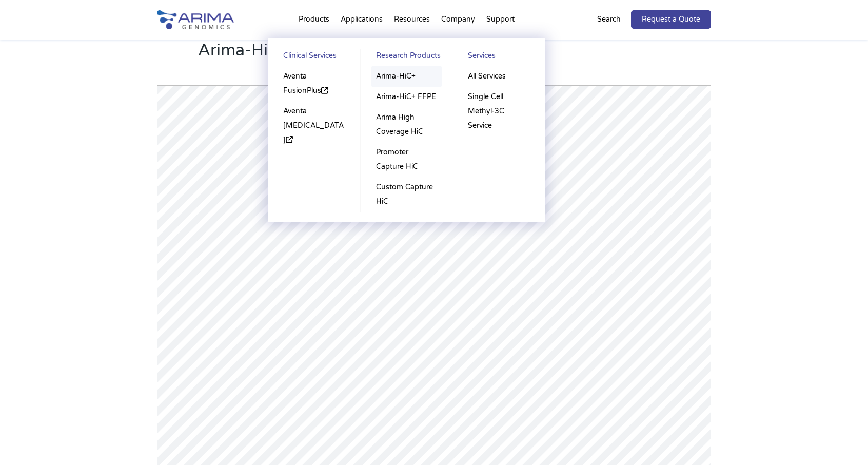  Describe the element at coordinates (407, 160) in the screenshot. I see `a: Promoter Capture HiC` at that location.